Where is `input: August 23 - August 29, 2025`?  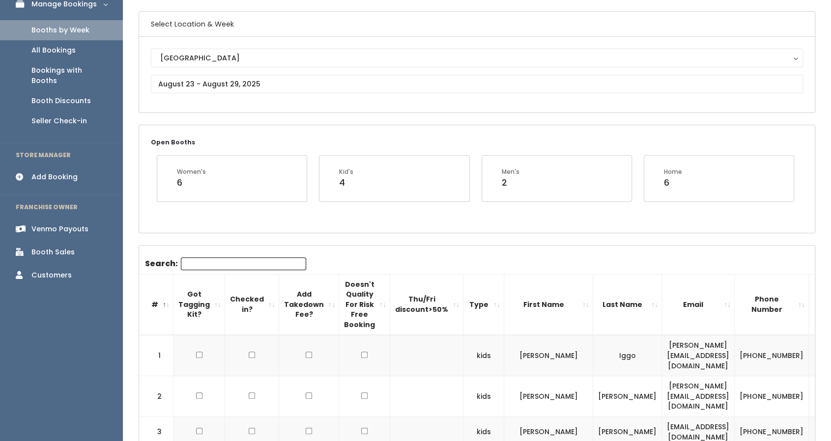
input: August 23 - August 29, 2025 is located at coordinates (477, 84).